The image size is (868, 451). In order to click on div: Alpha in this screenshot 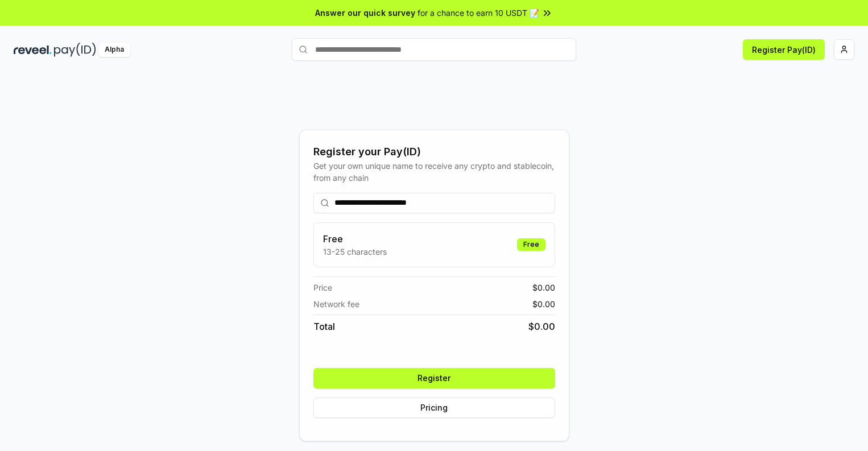, I will do `click(114, 49)`.